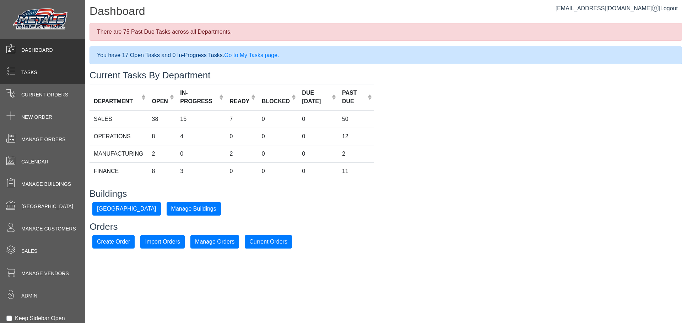  Describe the element at coordinates (40, 319) in the screenshot. I see `label: Keep Sidebar Open` at that location.